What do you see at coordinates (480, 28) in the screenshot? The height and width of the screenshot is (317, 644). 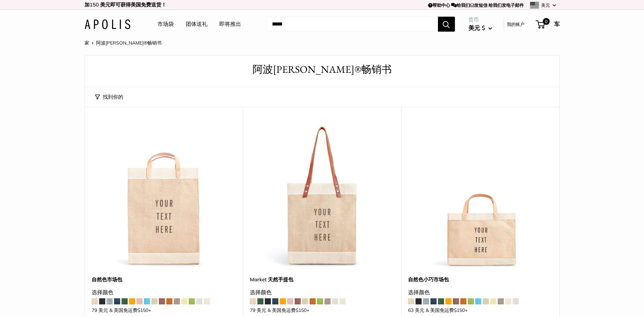 I see `button: 美元 $` at bounding box center [480, 28].